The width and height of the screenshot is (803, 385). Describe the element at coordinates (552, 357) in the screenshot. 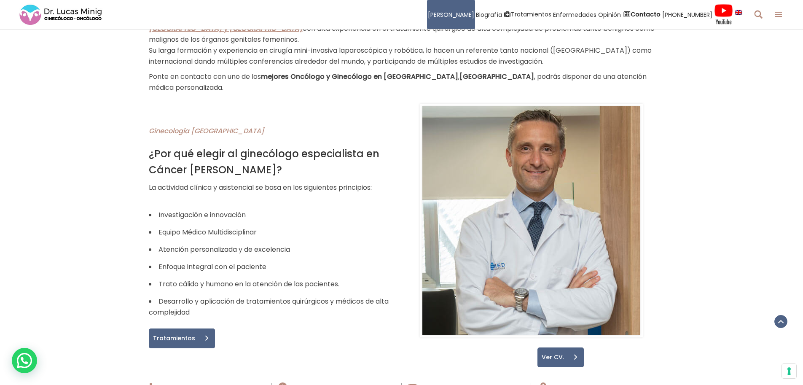

I see `span: Ver CV.` at that location.